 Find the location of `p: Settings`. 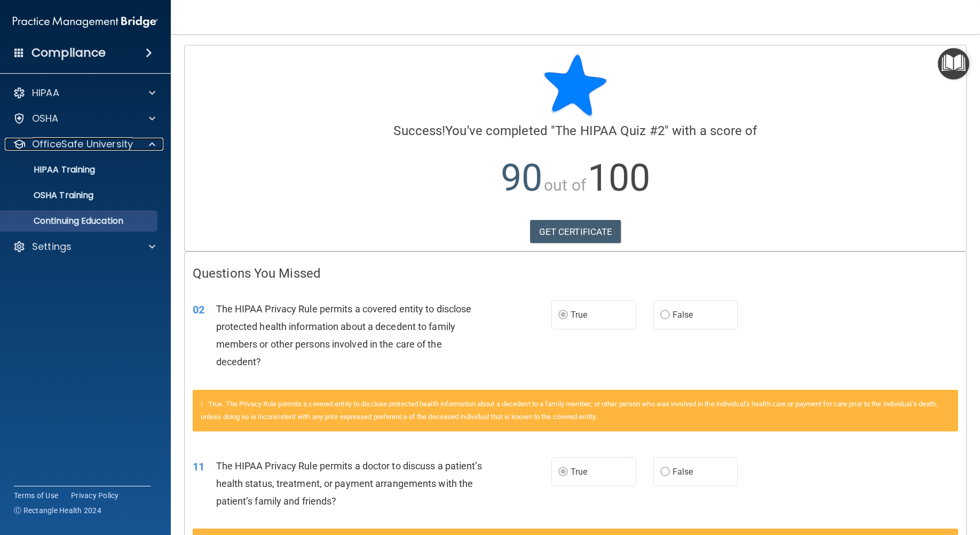

p: Settings is located at coordinates (52, 247).